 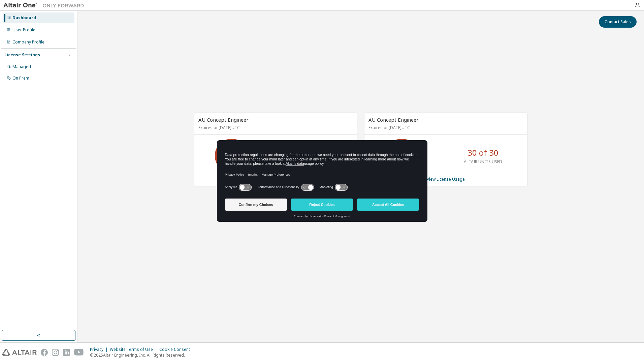 What do you see at coordinates (24, 18) in the screenshot?
I see `div: Dashboard` at bounding box center [24, 18].